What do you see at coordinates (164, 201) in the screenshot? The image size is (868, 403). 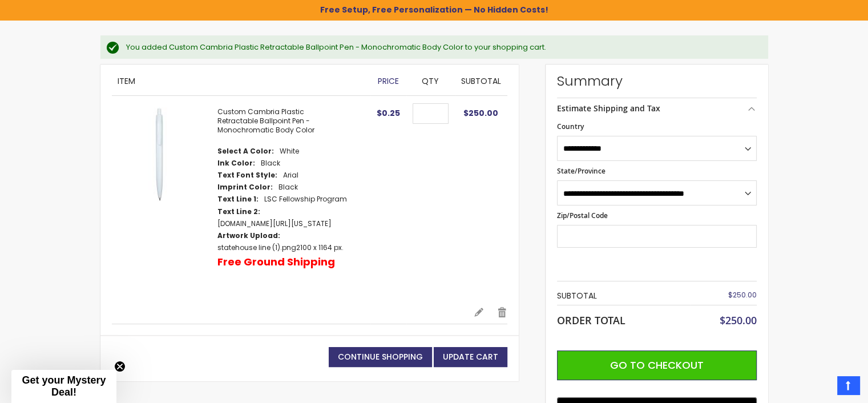 I see `a: Custom Cambria Plastic Retractable Ballpoint Pen - Monochromatic Body Color-White` at bounding box center [164, 201].